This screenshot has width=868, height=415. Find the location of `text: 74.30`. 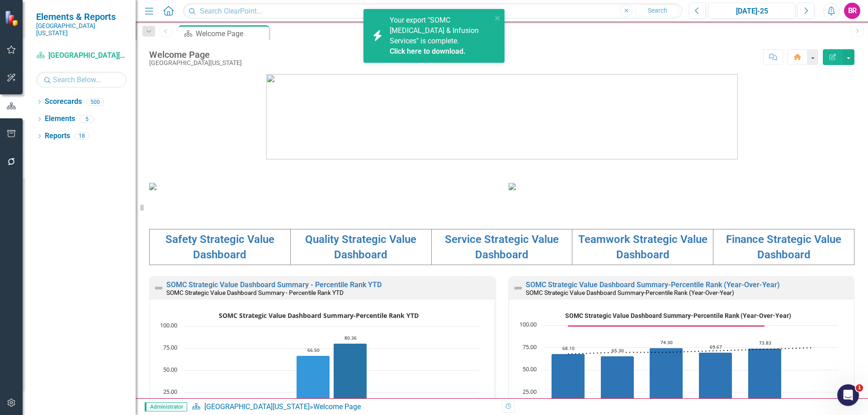

text: 74.30 is located at coordinates (666, 343).